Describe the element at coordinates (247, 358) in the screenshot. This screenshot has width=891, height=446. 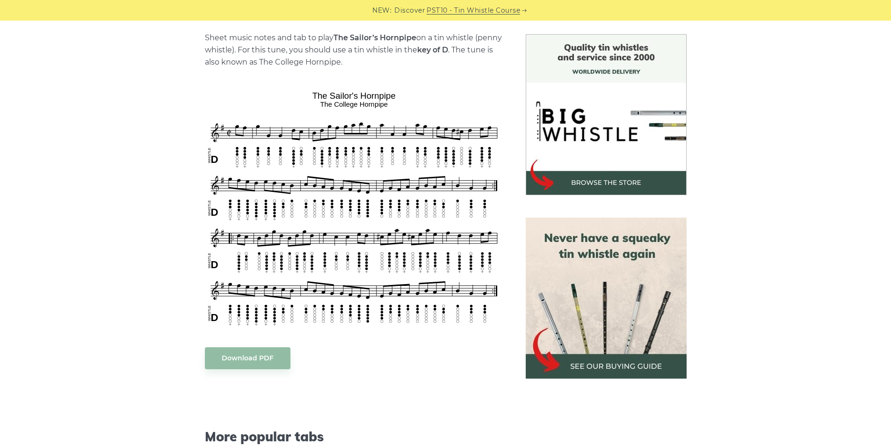
I see `a: Download PDF` at that location.